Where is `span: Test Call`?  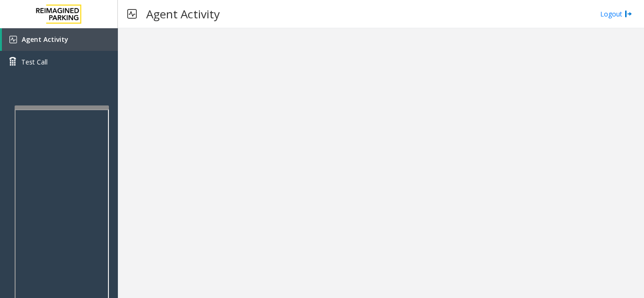 span: Test Call is located at coordinates (34, 62).